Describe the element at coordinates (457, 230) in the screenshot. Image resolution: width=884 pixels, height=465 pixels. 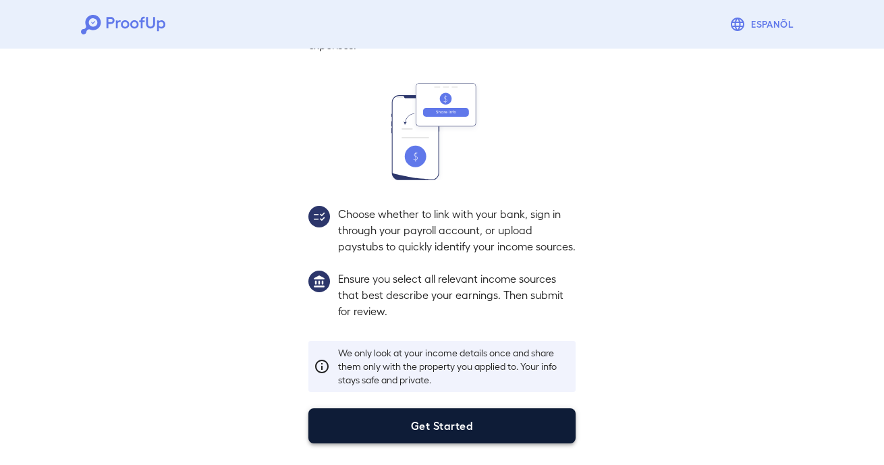
I see `p: Choose whether to link with your bank, sign in through your payroll account, or upload paystubs t...` at that location.